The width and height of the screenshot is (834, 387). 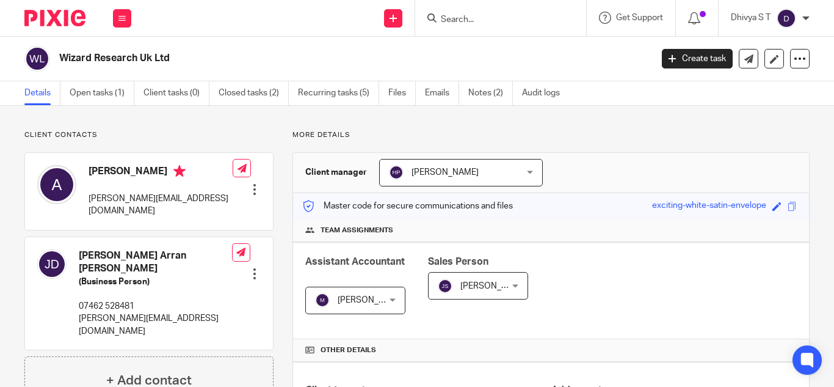 What do you see at coordinates (357, 230) in the screenshot?
I see `span: Team assignments` at bounding box center [357, 230].